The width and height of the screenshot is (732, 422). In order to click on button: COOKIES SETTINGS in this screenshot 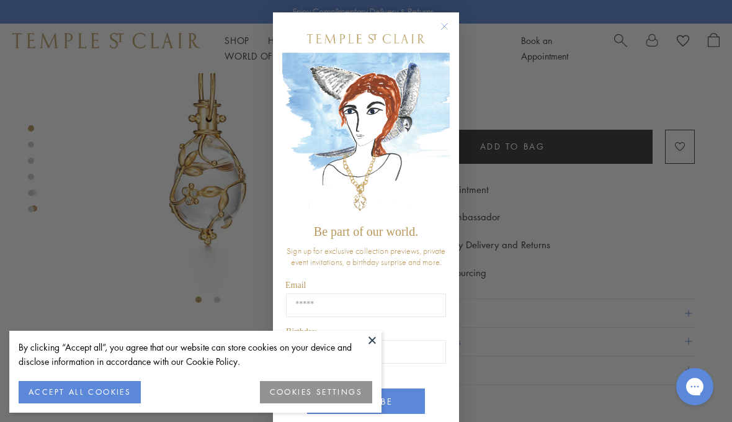, I will do `click(316, 392)`.